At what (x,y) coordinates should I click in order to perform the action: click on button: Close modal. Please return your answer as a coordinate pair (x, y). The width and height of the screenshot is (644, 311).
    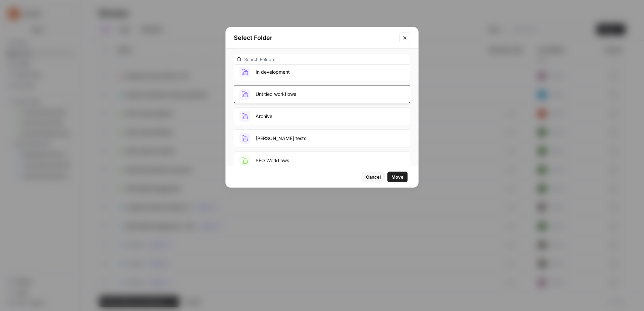
    Looking at the image, I should click on (405, 38).